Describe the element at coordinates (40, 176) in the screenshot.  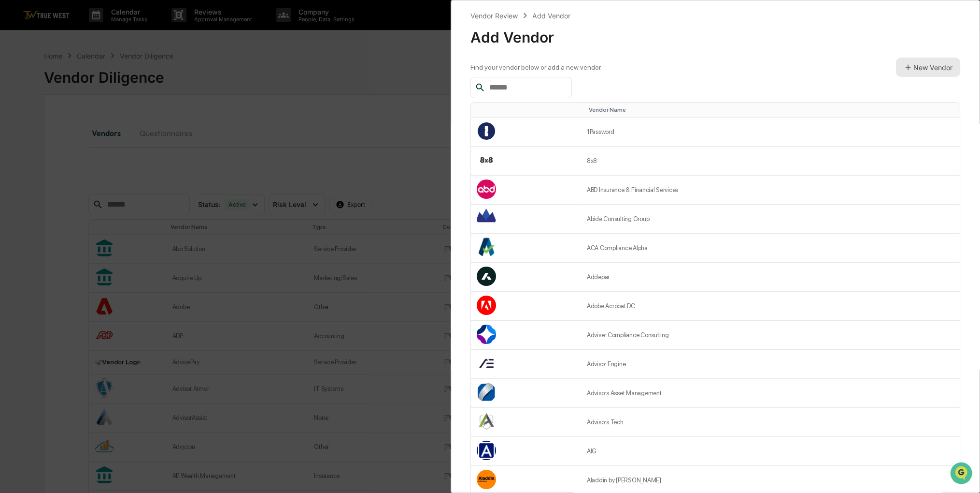
I see `span: Preclearance` at that location.